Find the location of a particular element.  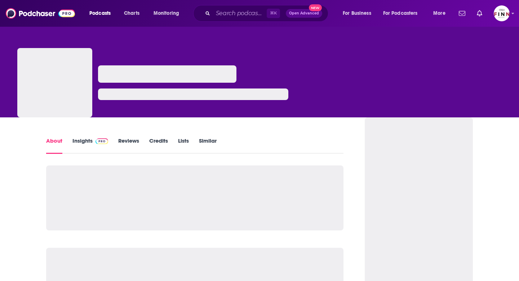

span: Monitoring is located at coordinates (166, 13).